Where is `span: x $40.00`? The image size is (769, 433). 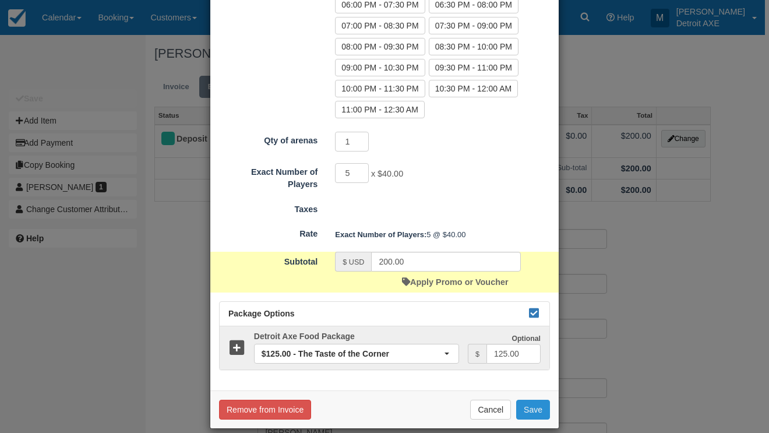 span: x $40.00 is located at coordinates (387, 174).